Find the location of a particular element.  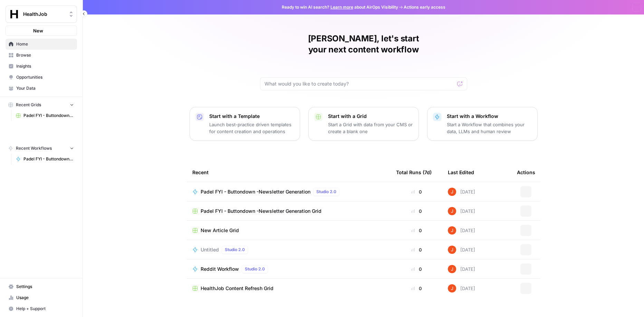

span: Recent Grids is located at coordinates (28, 105).